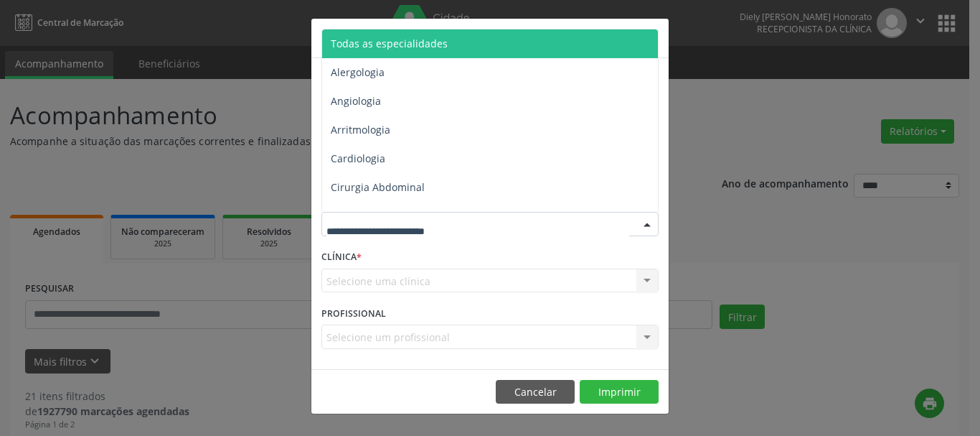 The height and width of the screenshot is (436, 980). What do you see at coordinates (536, 392) in the screenshot?
I see `button: Cancelar` at bounding box center [536, 392].